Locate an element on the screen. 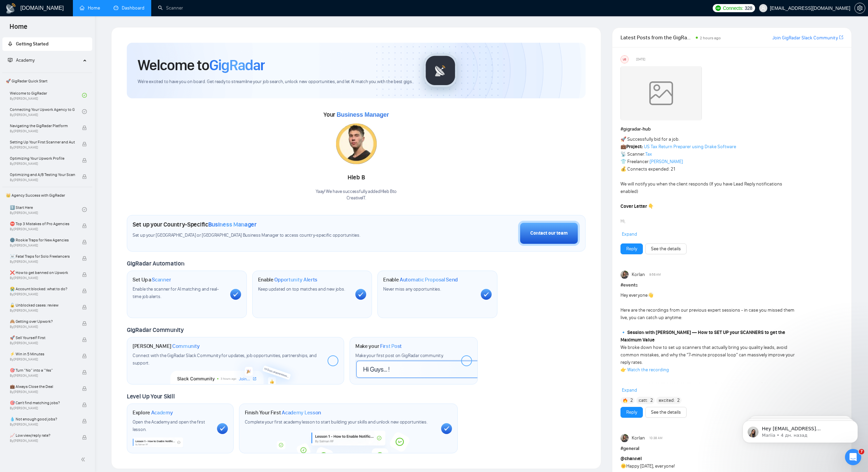 Image resolution: width=868 pixels, height=472 pixels. button: Reply is located at coordinates (631, 412).